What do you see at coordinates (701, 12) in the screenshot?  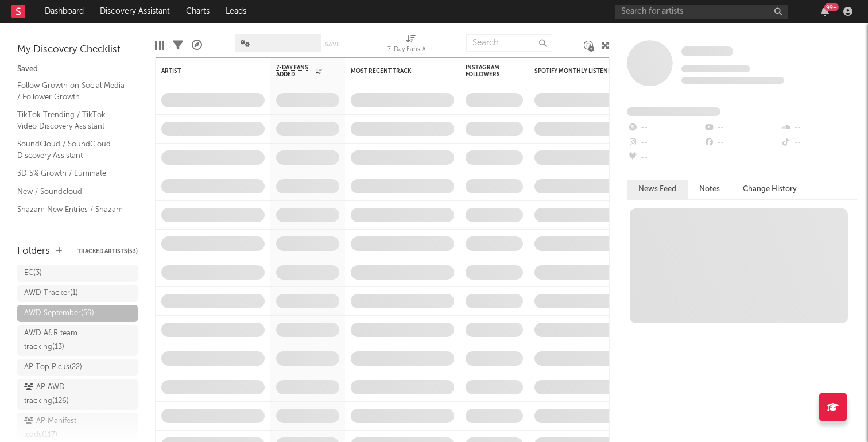 I see `input: Search for artists` at bounding box center [701, 12].